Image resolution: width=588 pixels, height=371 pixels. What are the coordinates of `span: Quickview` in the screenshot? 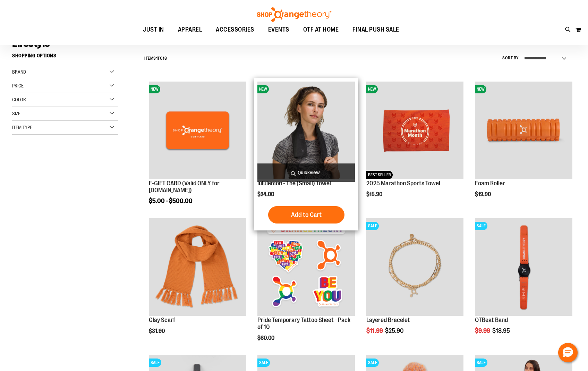 It's located at (306, 172).